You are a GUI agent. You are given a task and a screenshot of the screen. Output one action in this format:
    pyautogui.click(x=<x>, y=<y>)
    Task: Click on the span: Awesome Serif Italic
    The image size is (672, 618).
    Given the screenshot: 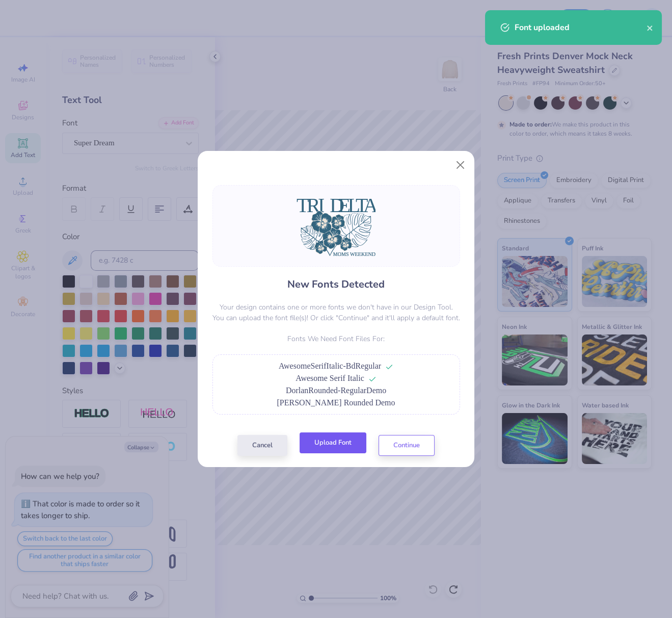 What is the action you would take?
    pyautogui.click(x=330, y=378)
    